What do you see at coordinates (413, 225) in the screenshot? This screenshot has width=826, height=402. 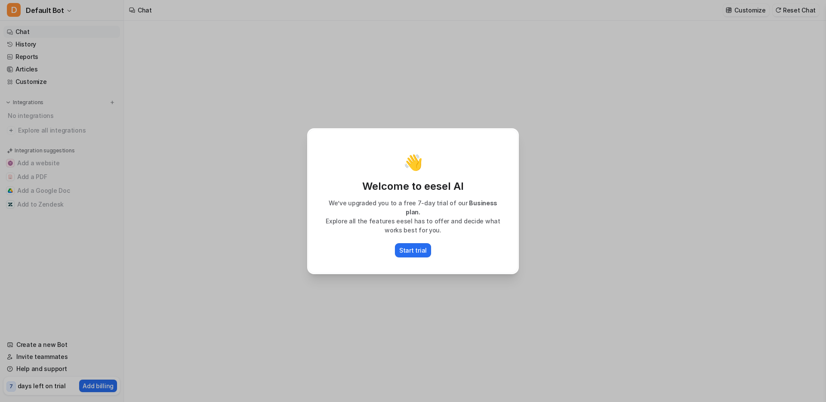 I see `p: Explore all the features eesel has to offer and decide what works best for you.` at bounding box center [413, 225].